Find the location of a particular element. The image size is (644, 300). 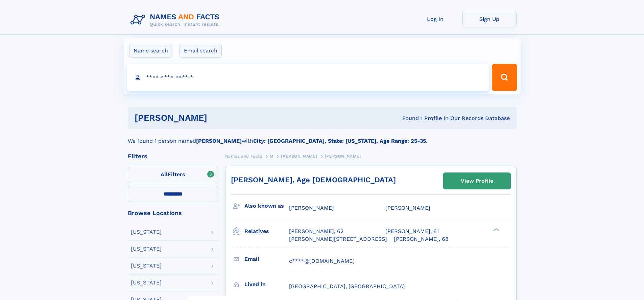

h3: Relatives is located at coordinates (267, 232).